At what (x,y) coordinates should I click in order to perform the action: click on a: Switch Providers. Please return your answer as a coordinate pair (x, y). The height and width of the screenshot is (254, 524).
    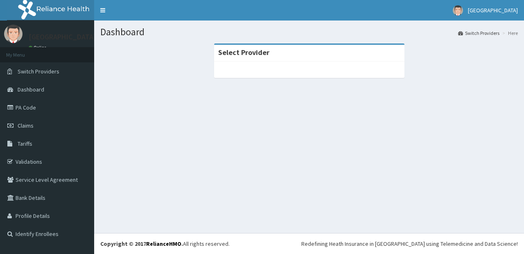
    Looking at the image, I should click on (479, 33).